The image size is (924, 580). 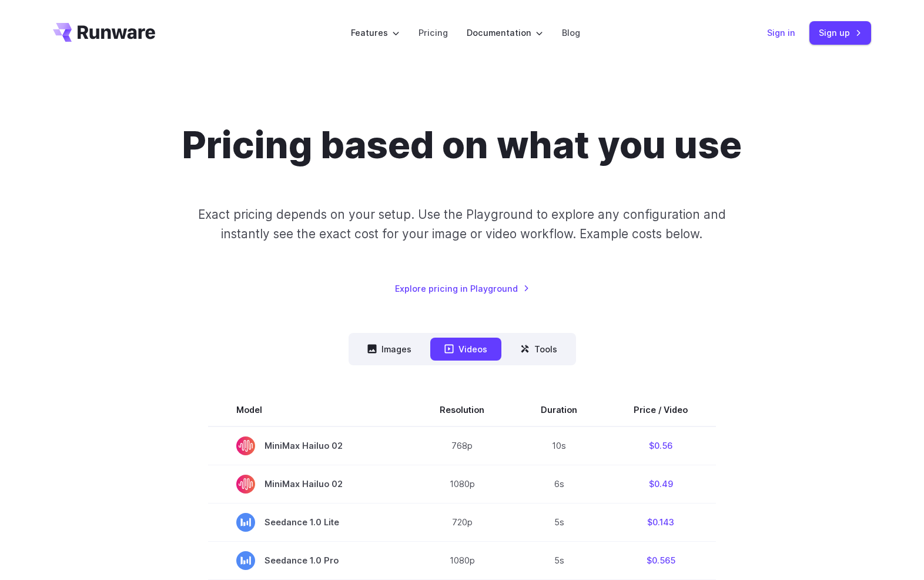 I want to click on a: Sign in, so click(x=781, y=32).